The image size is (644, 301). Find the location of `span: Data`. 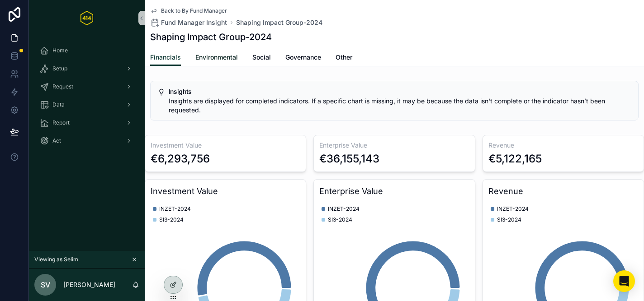

span: Data is located at coordinates (58, 105).